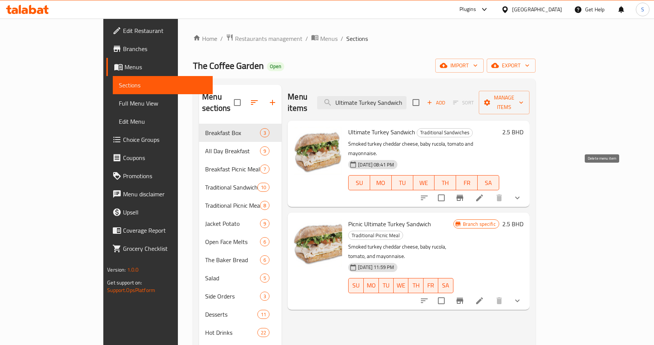 The image size is (654, 345). Describe the element at coordinates (390, 224) in the screenshot. I see `span: Picnic Ultimate Turkey Sandwich` at that location.